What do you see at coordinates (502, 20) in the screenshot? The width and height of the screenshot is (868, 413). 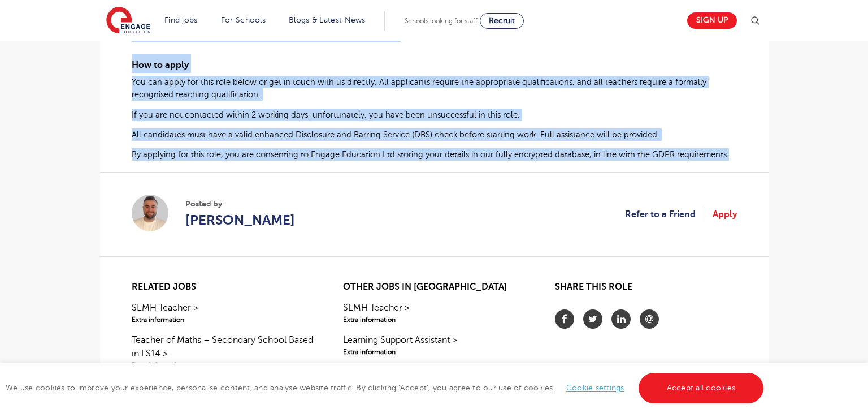 I see `span: Recruit` at bounding box center [502, 20].